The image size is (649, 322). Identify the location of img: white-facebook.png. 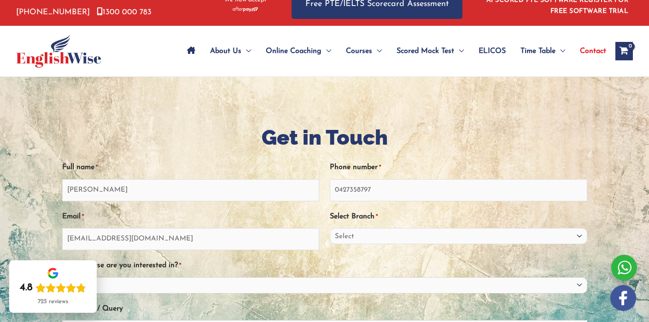
(623, 298).